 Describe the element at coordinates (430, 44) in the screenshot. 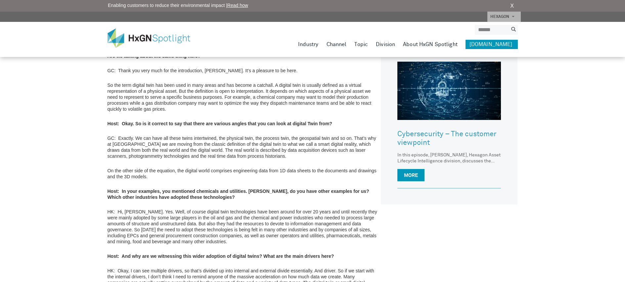

I see `a: About HxGN Spotlight` at that location.